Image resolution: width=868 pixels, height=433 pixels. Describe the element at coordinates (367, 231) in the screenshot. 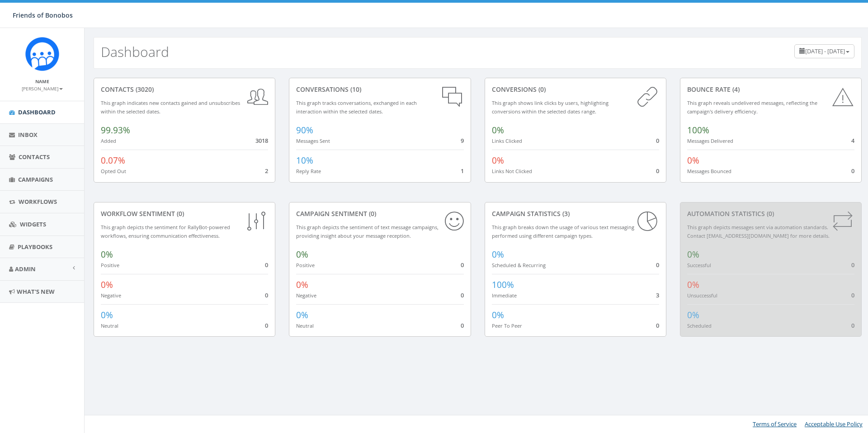

I see `small: This graph depicts the sentiment of text message campaigns, providing insight about your message ...` at that location.